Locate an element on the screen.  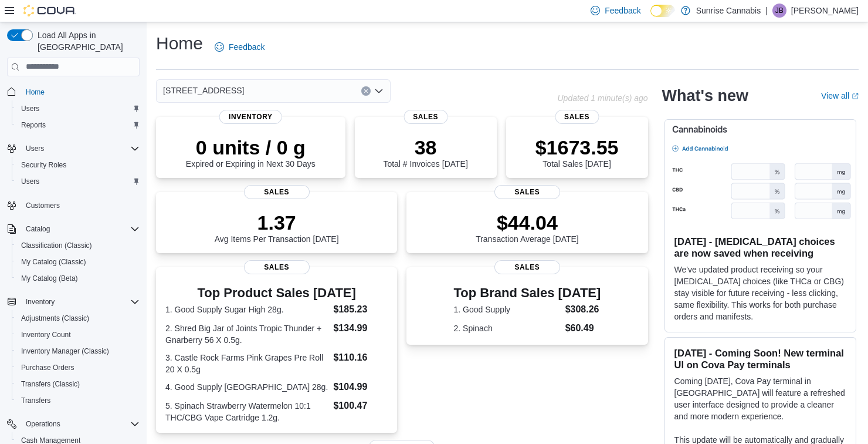
span: Operations is located at coordinates (43, 424).